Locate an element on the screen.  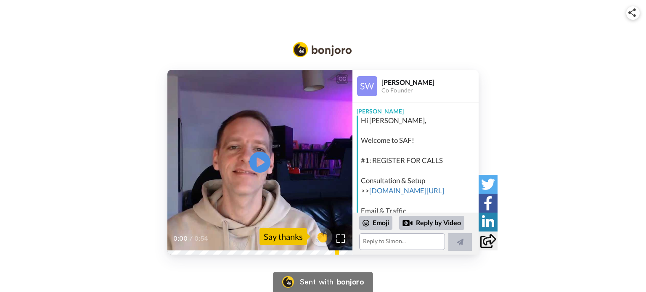
div: Co Founder is located at coordinates (430, 90).